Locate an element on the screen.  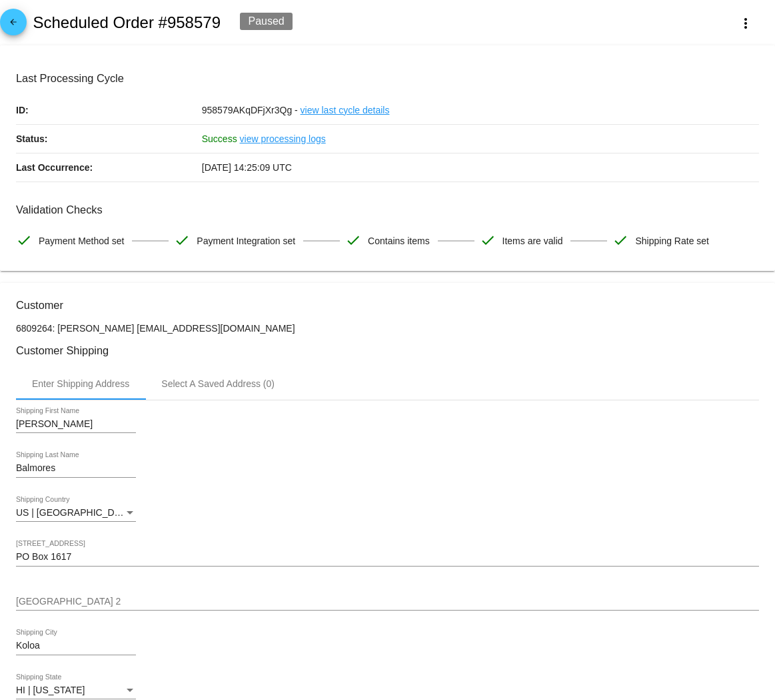
mat-icon: arrow_back is located at coordinates (13, 25).